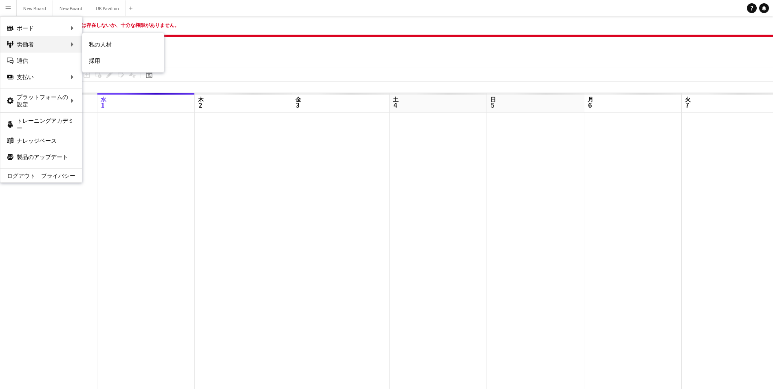  I want to click on div: 労働者, so click(41, 44).